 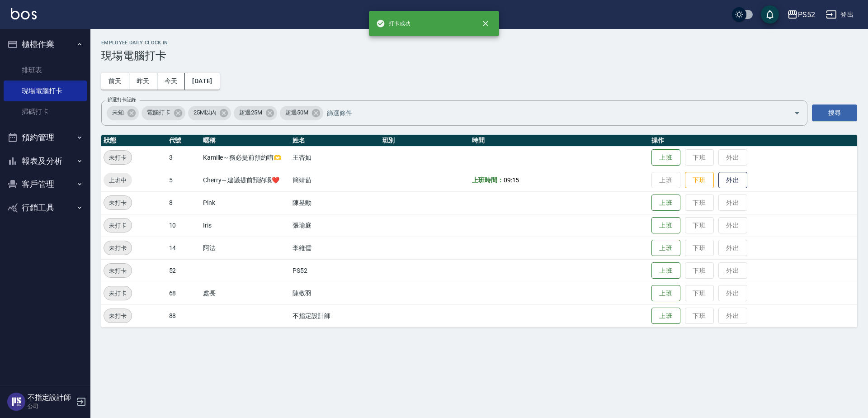 I want to click on td: Kamille～務必提前預約唷🫶, so click(x=246, y=157).